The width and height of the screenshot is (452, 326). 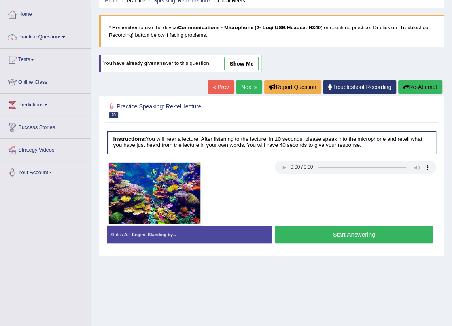 What do you see at coordinates (113, 115) in the screenshot?
I see `span: 20` at bounding box center [113, 115].